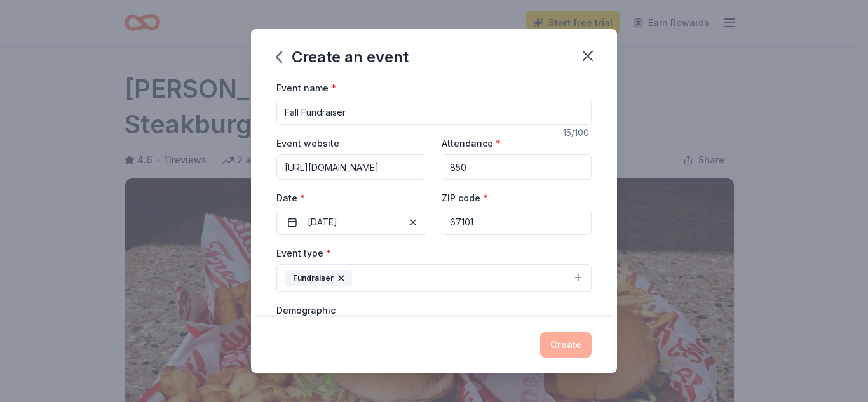 Image resolution: width=868 pixels, height=402 pixels. Describe the element at coordinates (342, 57) in the screenshot. I see `div: Create an event` at that location.